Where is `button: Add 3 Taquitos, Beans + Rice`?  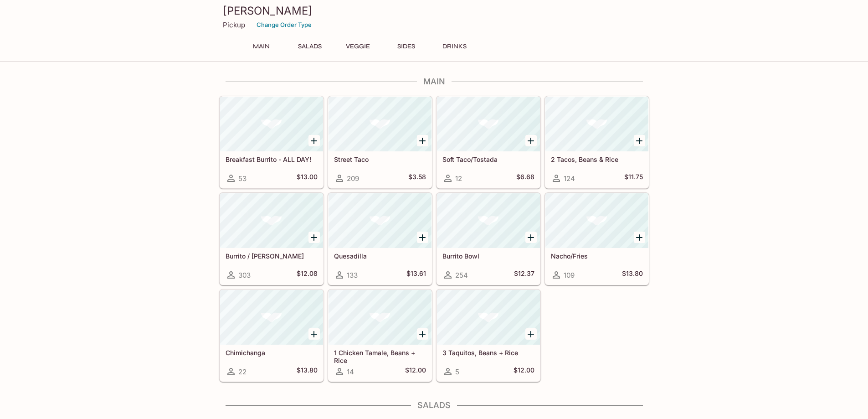 button: Add 3 Taquitos, Beans + Rice is located at coordinates (531, 334).